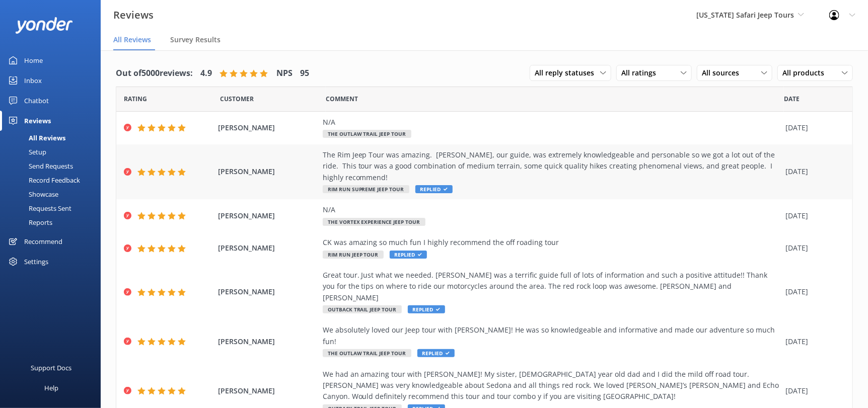 Image resolution: width=868 pixels, height=408 pixels. What do you see at coordinates (37, 121) in the screenshot?
I see `div: Reviews` at bounding box center [37, 121].